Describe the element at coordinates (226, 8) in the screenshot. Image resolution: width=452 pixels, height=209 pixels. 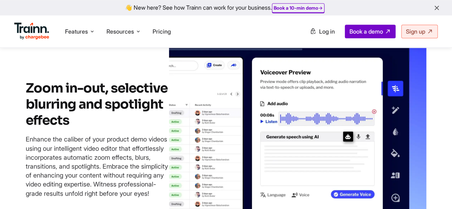
I see `div: 👋 New here? See how Trainn can work for your business.` at that location.